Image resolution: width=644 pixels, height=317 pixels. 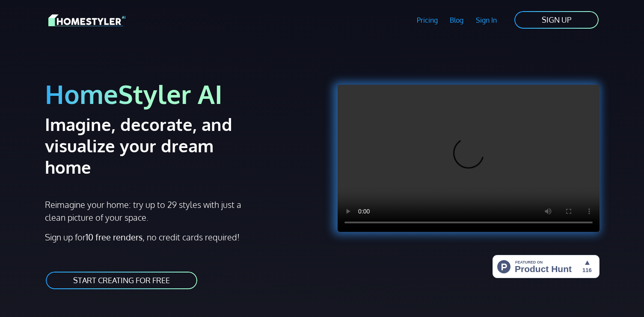 I want to click on img: HomeStyler AI logo, so click(x=87, y=20).